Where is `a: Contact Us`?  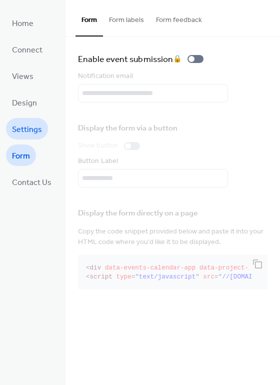 a: Contact Us is located at coordinates (31, 181).